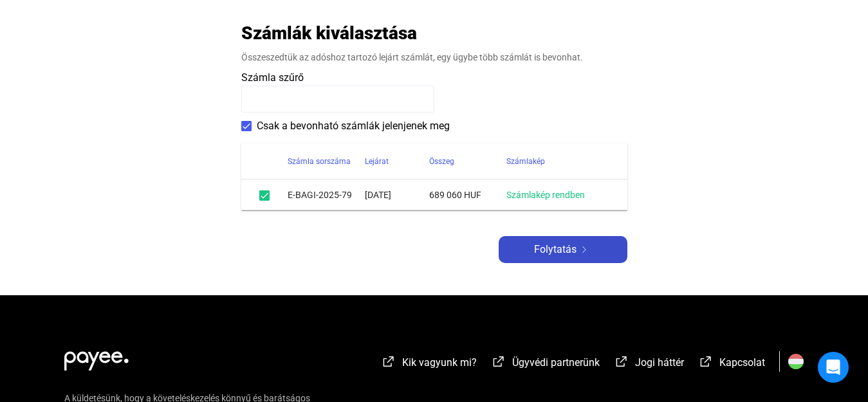 The height and width of the screenshot is (402, 868). Describe the element at coordinates (742, 362) in the screenshot. I see `span: Kapcsolat` at that location.